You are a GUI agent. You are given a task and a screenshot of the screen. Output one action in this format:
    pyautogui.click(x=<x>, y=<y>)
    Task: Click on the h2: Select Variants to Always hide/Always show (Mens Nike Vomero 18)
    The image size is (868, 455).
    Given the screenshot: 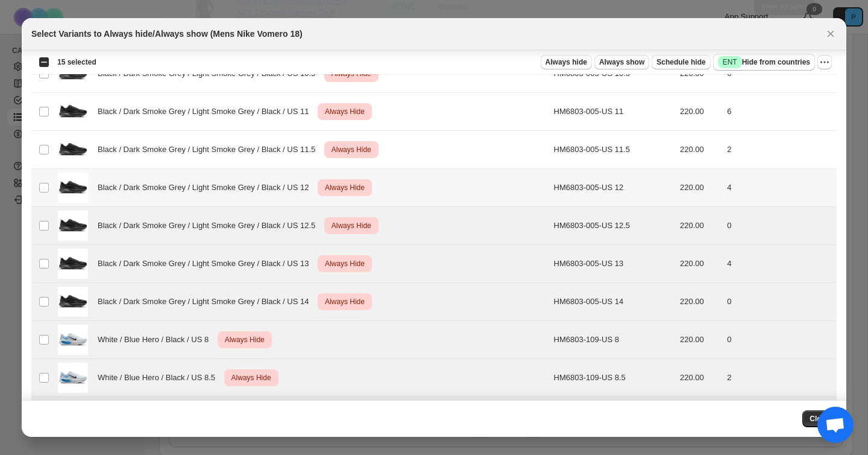 What is the action you would take?
    pyautogui.click(x=167, y=34)
    